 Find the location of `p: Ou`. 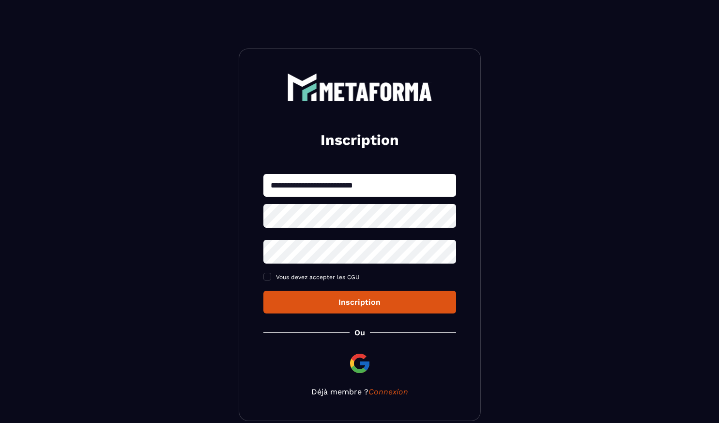

p: Ou is located at coordinates (360, 332).